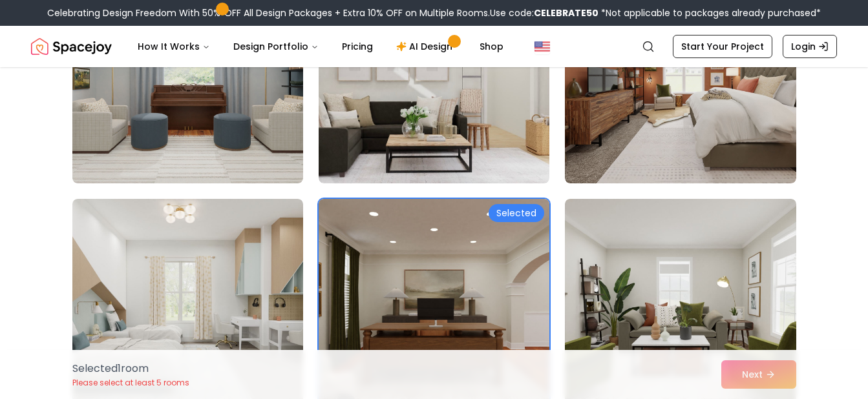 This screenshot has width=868, height=399. What do you see at coordinates (434, 13) in the screenshot?
I see `div: Celebrating Design Freedom With 50% OFF All Design Packages + Extra 10% OFF on Multiple Rooms.` at bounding box center [434, 13].